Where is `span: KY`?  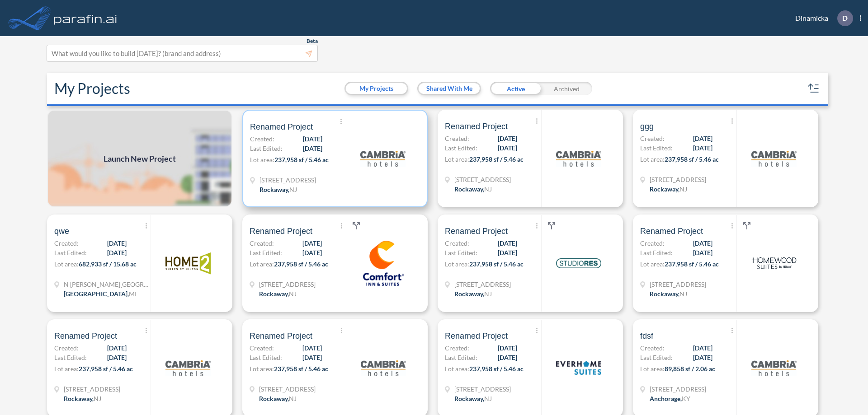
span: KY is located at coordinates (686, 398).